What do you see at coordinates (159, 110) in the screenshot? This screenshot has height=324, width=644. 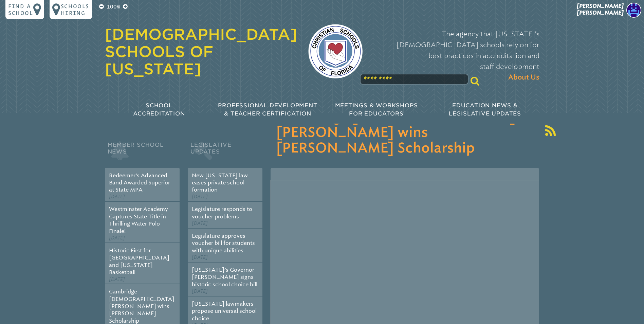 I see `span: School Accreditation` at bounding box center [159, 110].